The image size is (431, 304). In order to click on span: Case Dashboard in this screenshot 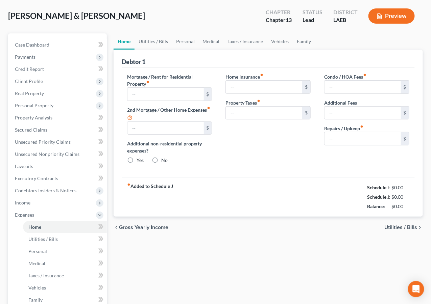, I will do `click(32, 45)`.